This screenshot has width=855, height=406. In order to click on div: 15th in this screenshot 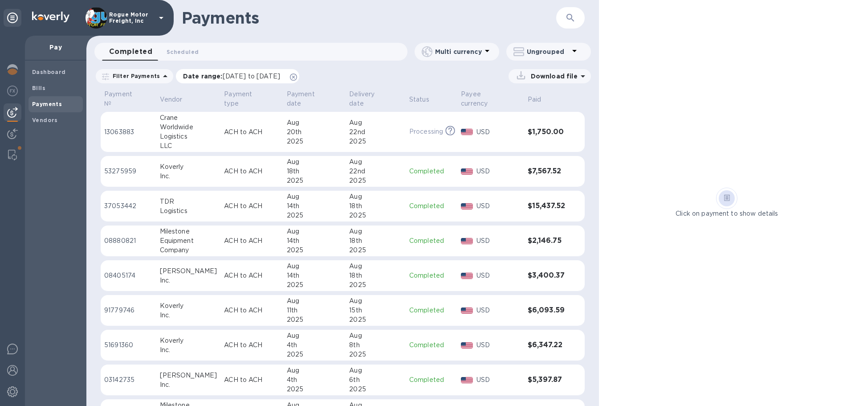, I will do `click(376, 310)`.